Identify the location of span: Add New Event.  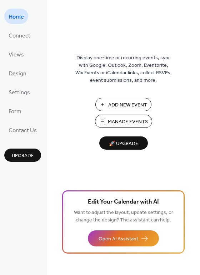
(128, 105).